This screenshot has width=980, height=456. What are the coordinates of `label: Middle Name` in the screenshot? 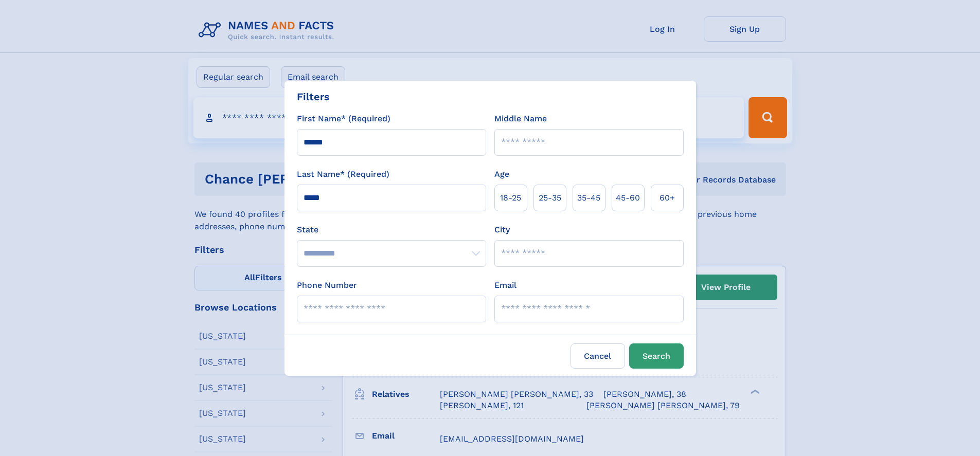 It's located at (520, 119).